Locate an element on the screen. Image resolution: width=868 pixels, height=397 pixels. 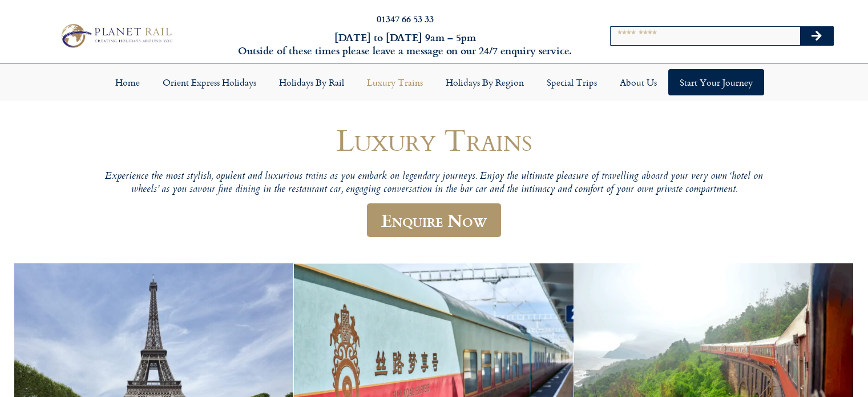
a: Orient Express Holidays is located at coordinates (209, 82).